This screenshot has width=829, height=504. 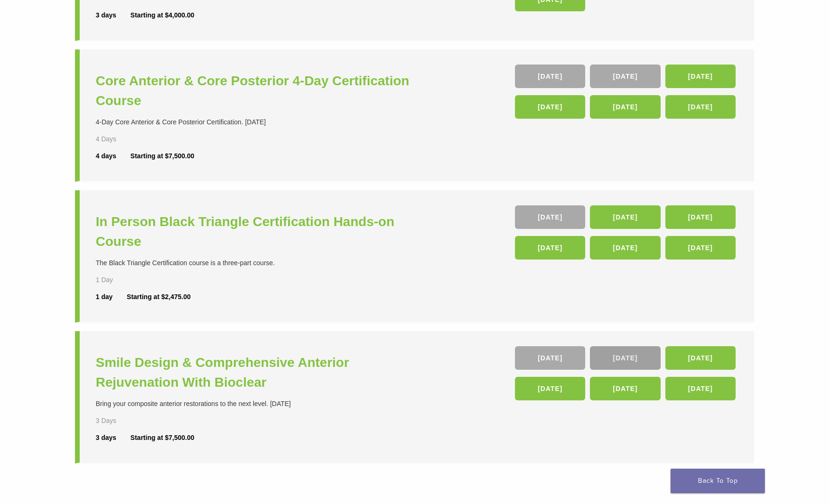 I want to click on h3: Core Anterior & Core Posterior 4-Day Certification Course, so click(x=256, y=91).